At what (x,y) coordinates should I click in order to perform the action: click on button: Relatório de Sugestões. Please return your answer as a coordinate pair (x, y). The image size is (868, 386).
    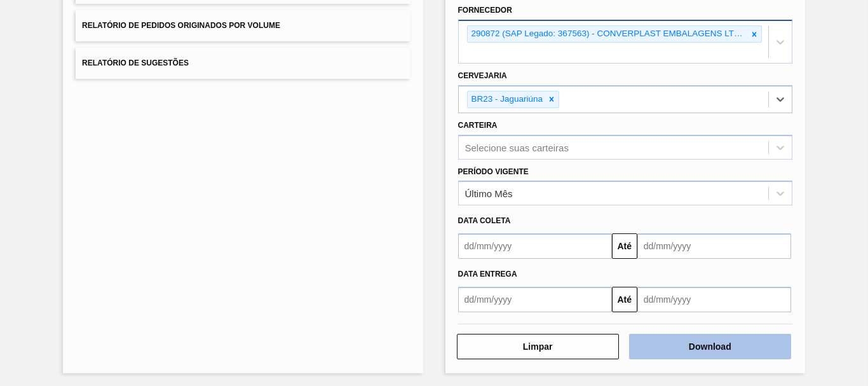
    Looking at the image, I should click on (243, 63).